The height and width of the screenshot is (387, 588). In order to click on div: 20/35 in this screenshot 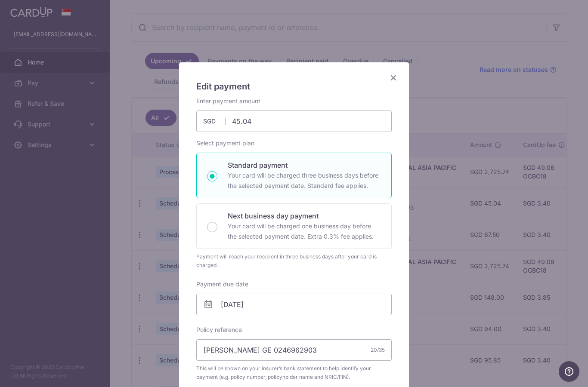, I will do `click(377, 350)`.